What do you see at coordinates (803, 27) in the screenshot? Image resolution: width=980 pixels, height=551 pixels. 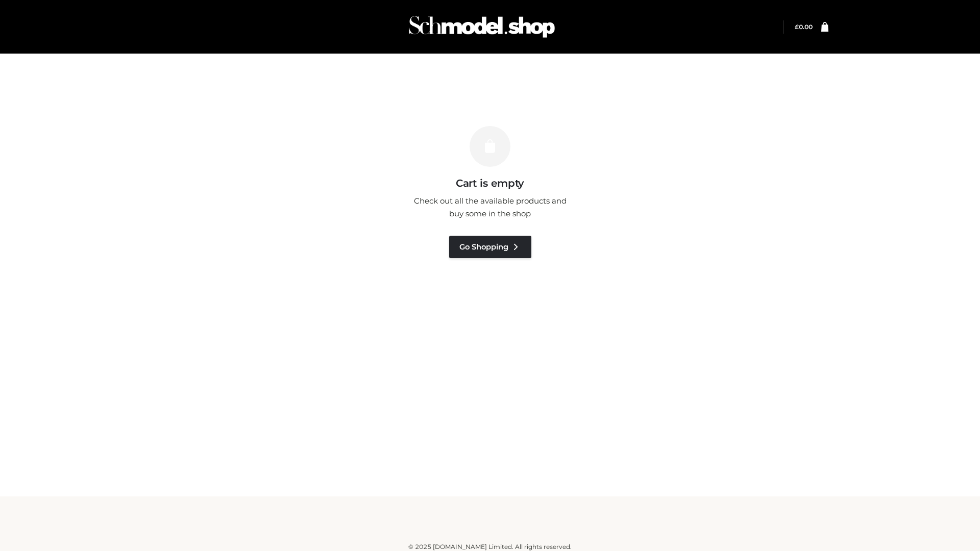 I see `bdi: 0.00` at bounding box center [803, 27].